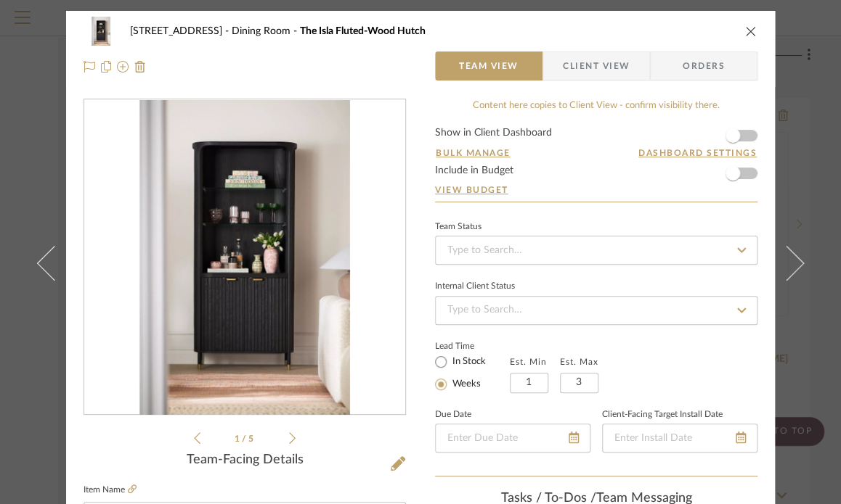 The image size is (841, 504). I want to click on label: Est. Min, so click(527, 362).